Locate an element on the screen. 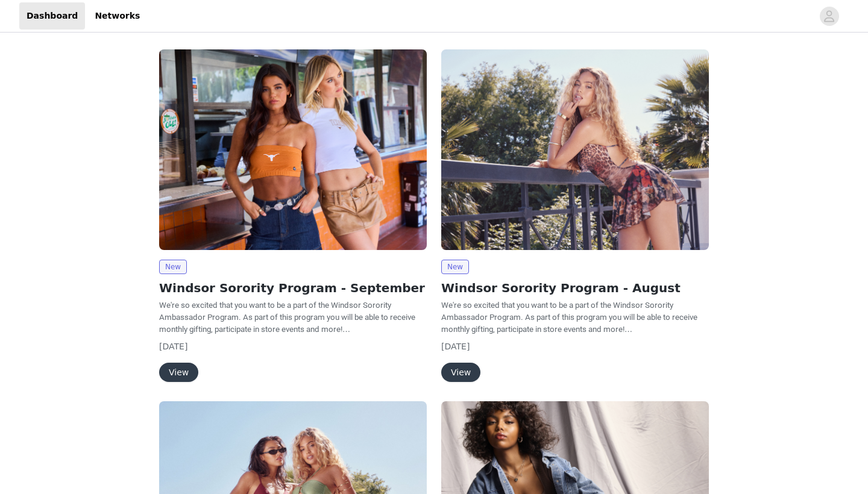 The image size is (868, 494). a: Dashboard is located at coordinates (52, 15).